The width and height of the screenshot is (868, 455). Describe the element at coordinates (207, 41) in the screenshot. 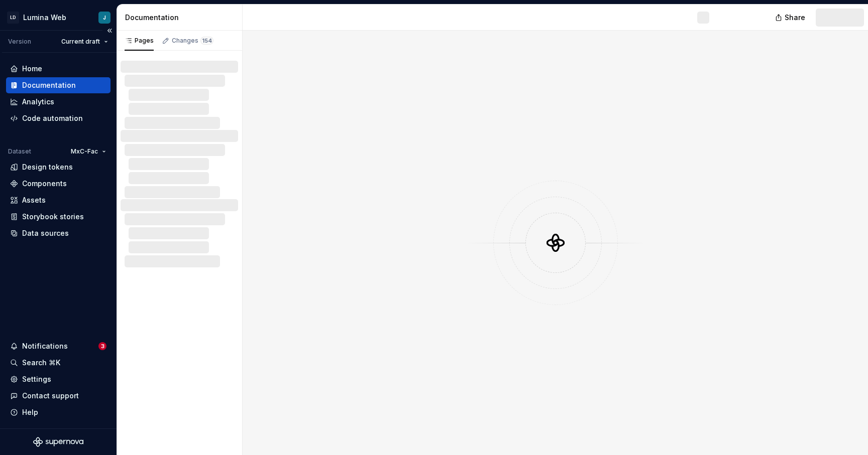

I see `span: 154` at that location.